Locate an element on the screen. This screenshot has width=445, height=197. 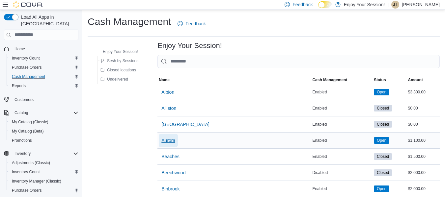
a: Cash Management is located at coordinates (28, 77).